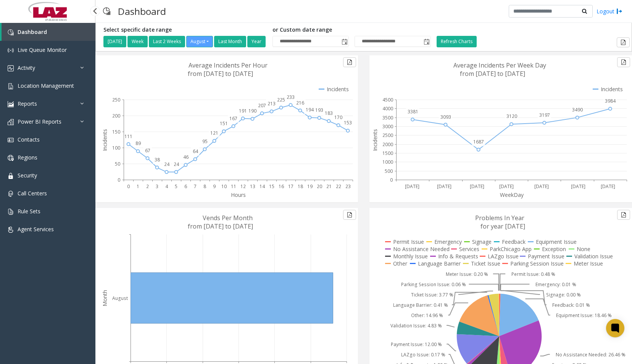  I want to click on text: 207, so click(262, 105).